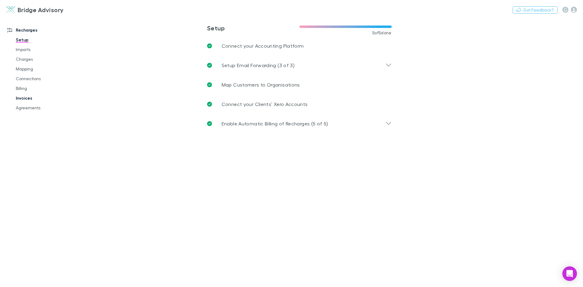  I want to click on p: Setup Email Forwarding (3 of 3), so click(258, 65).